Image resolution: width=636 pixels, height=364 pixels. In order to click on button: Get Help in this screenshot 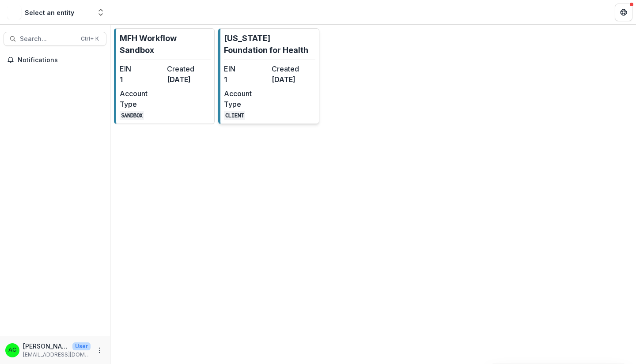, I will do `click(623, 13)`.